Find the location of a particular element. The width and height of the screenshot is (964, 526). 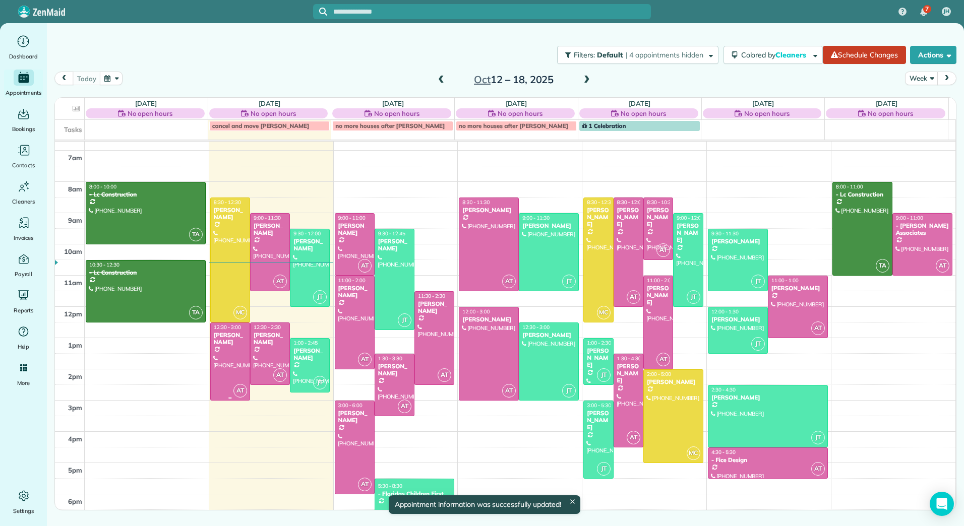

span: Invoices is located at coordinates (24, 238).